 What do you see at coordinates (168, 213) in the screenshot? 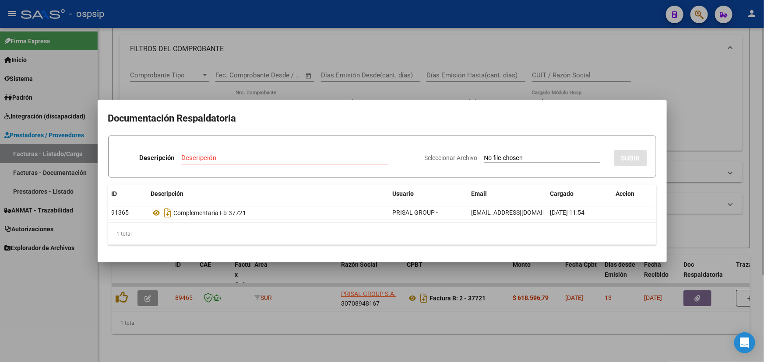
I see `i: Descargar documento` at bounding box center [168, 213].